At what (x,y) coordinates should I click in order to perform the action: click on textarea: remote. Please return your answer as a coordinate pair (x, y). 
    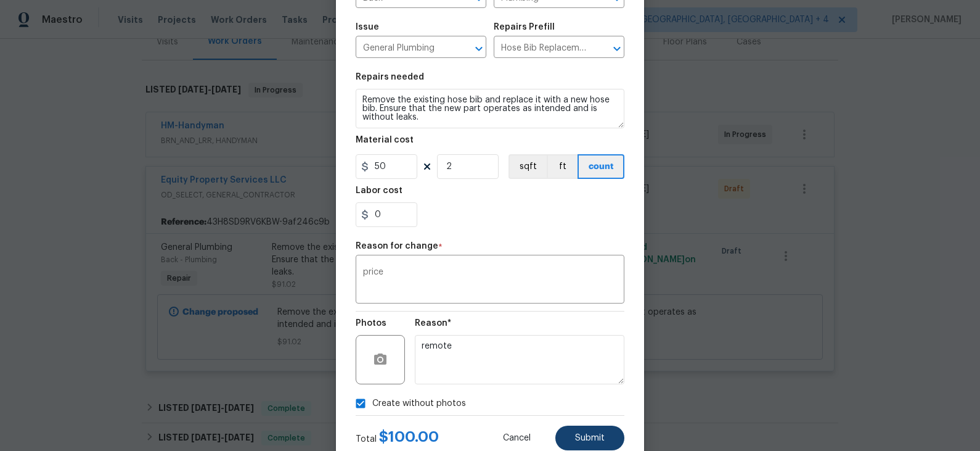
    Looking at the image, I should click on (520, 360).